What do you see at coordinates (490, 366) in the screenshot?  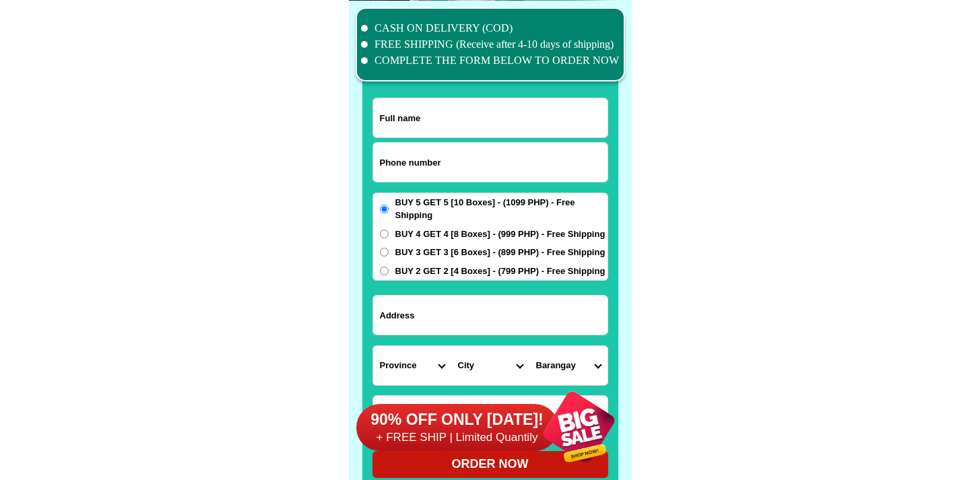 I see `select: Select district` at bounding box center [490, 366].